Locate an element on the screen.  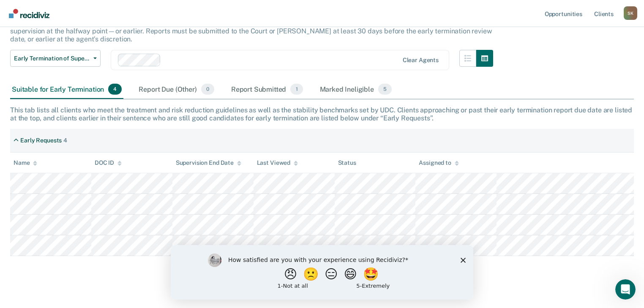
span: 5 is located at coordinates (385, 89).